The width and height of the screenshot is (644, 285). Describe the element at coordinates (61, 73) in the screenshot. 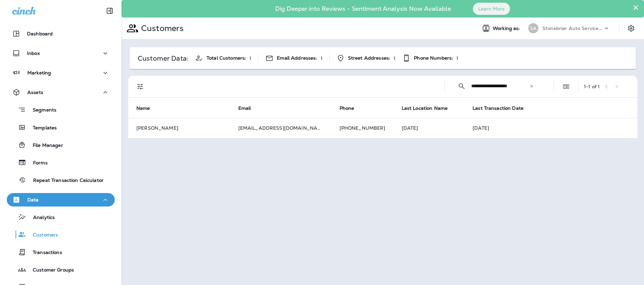

I see `button: Marketing` at that location.